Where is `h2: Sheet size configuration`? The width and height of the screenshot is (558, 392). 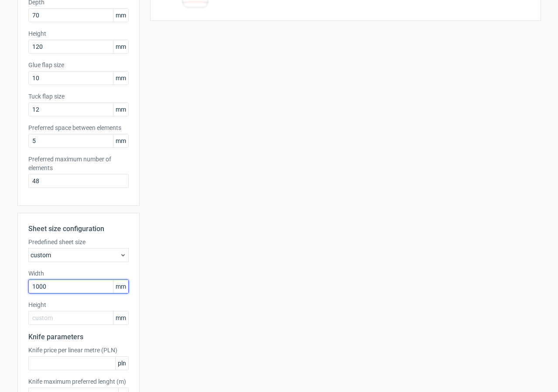
h2: Sheet size configuration is located at coordinates (78, 229).